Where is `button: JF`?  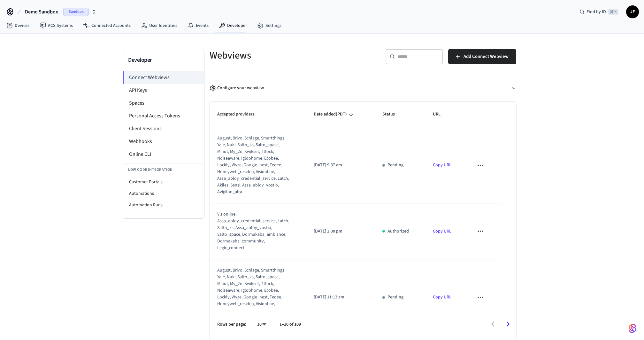 button: JF is located at coordinates (632, 12).